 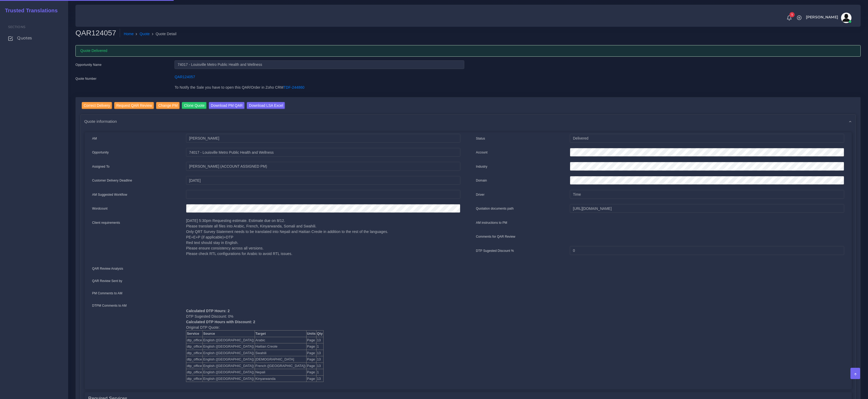 What do you see at coordinates (108, 269) in the screenshot?
I see `label: QAR Review Analysis` at bounding box center [108, 269].